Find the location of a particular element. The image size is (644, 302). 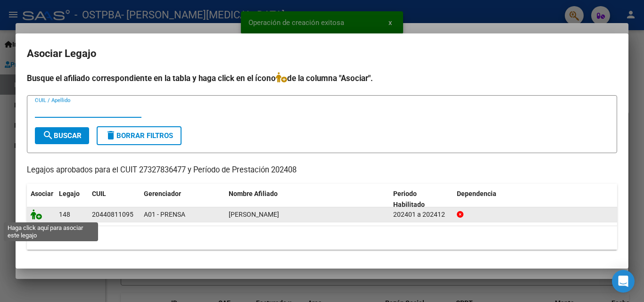

span: Periodo Habilitado is located at coordinates (409, 199).